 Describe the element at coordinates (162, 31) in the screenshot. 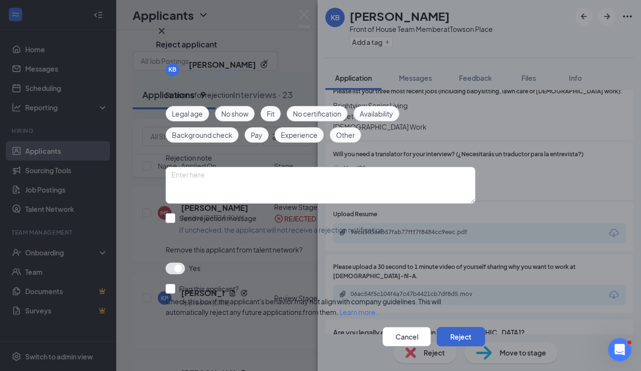

I see `button: Close` at that location.